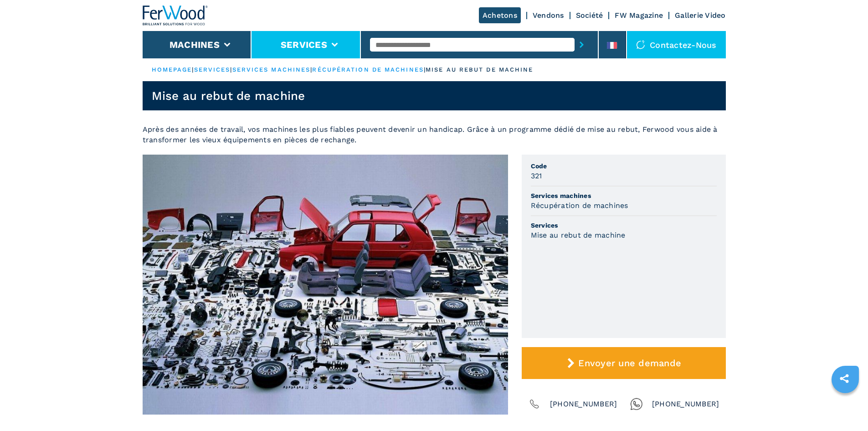  I want to click on img: Mise au rebut de machine, so click(325, 284).